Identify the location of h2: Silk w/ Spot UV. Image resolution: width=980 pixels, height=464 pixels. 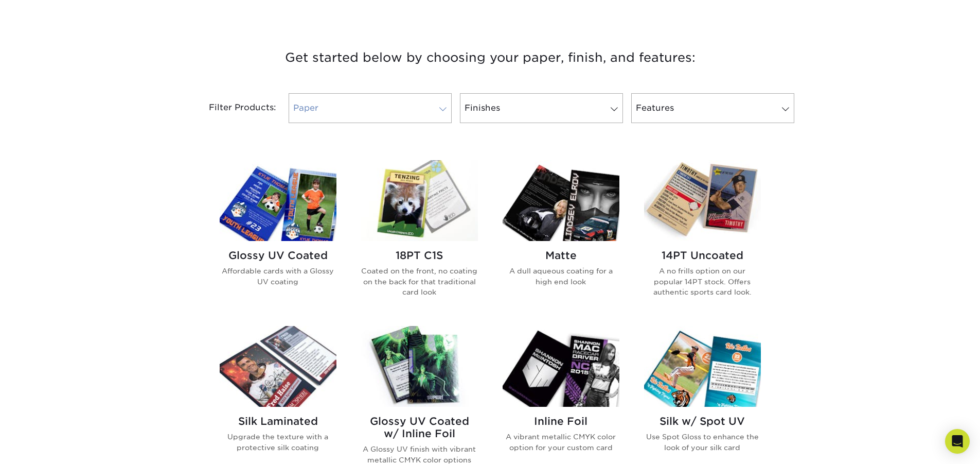
(702, 421).